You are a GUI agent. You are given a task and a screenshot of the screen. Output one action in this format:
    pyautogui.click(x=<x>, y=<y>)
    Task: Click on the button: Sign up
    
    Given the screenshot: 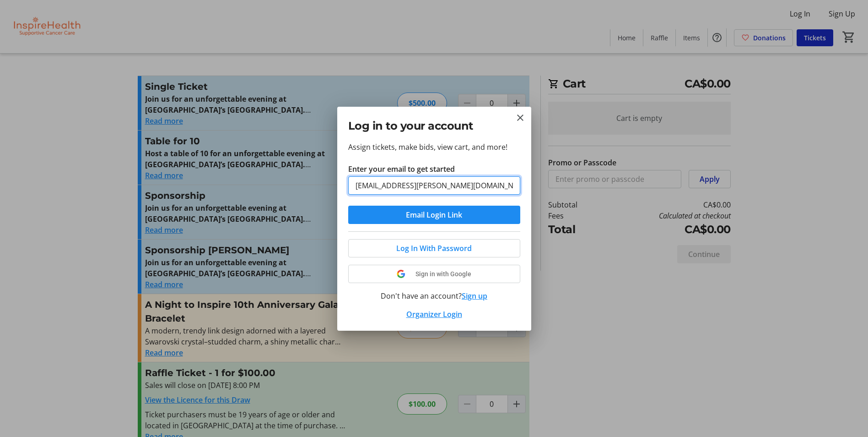 What is the action you would take?
    pyautogui.click(x=475, y=296)
    